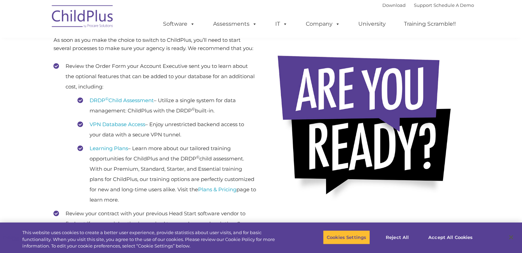 The image size is (522, 253). What do you see at coordinates (121, 100) in the screenshot?
I see `a: DRDP©Child Assessment` at bounding box center [121, 100].